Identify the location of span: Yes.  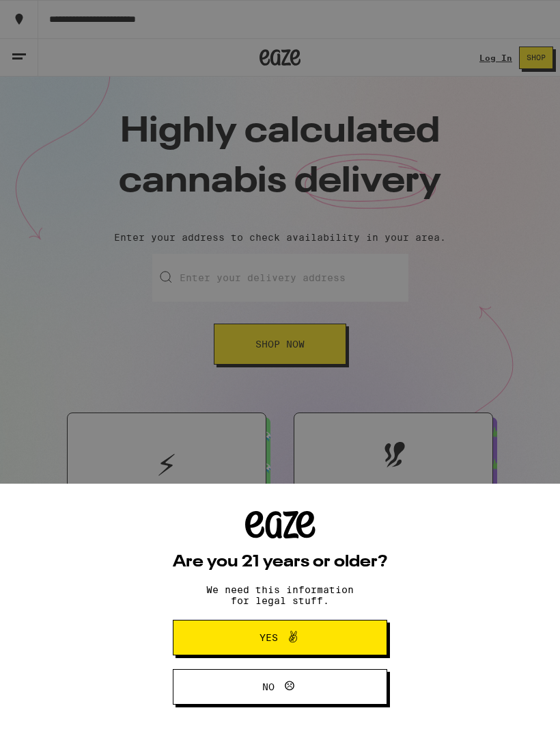
(269, 637).